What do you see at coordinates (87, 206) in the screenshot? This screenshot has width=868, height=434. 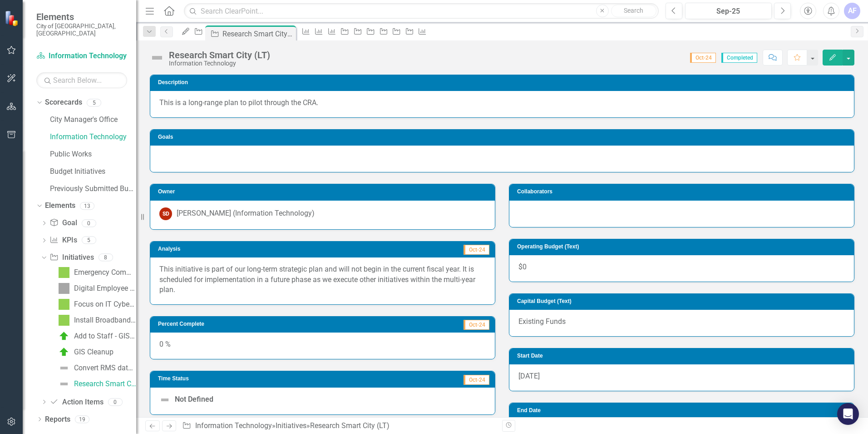 I see `div: 13` at bounding box center [87, 206].